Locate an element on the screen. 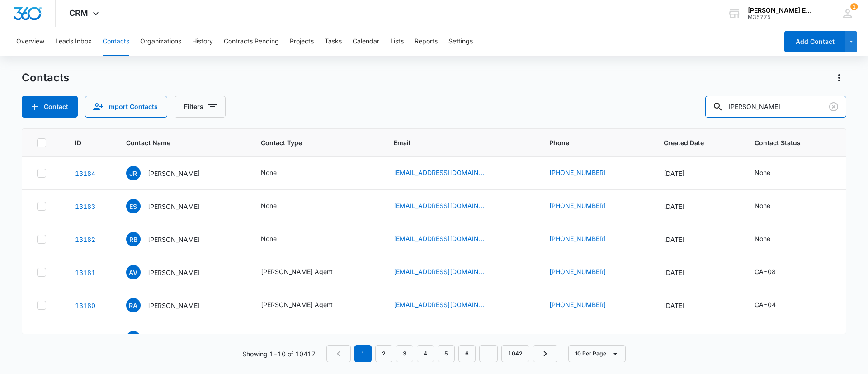 The height and width of the screenshot is (374, 868). button: Organizations is located at coordinates (161, 42).